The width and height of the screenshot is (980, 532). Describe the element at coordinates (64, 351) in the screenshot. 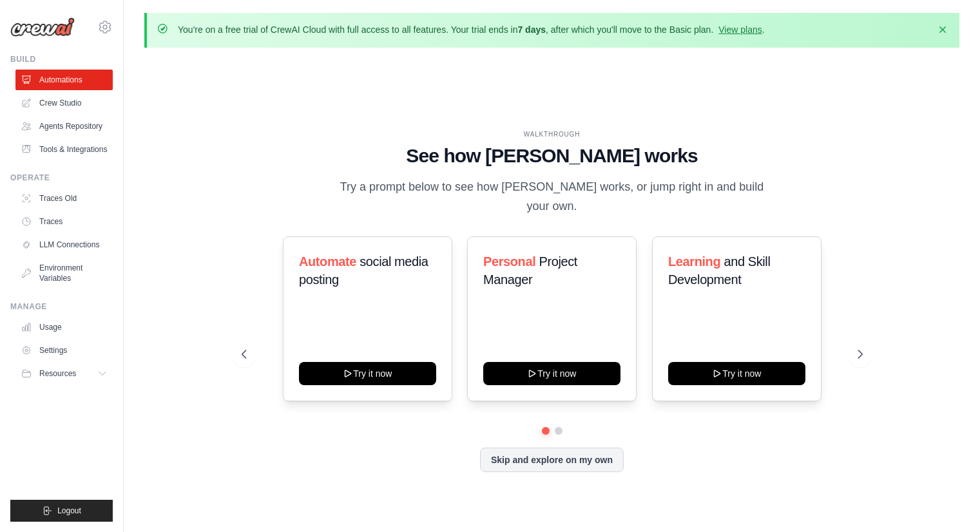

I see `a: Settings` at that location.